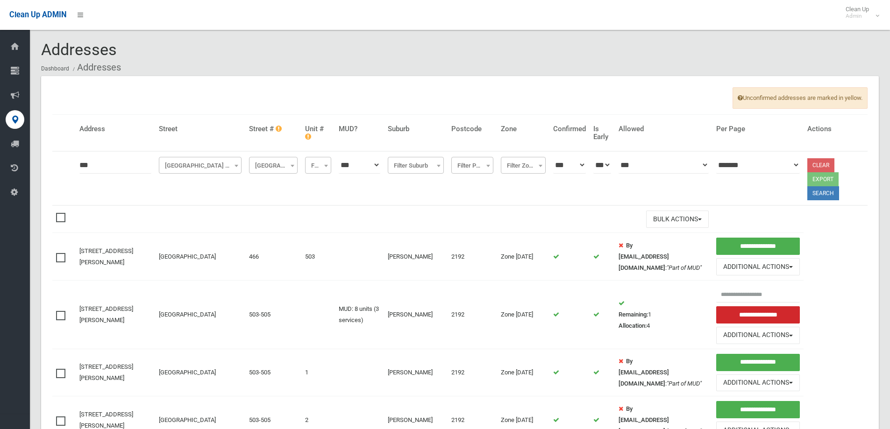 The width and height of the screenshot is (890, 429). Describe the element at coordinates (523, 129) in the screenshot. I see `h4: Zone` at that location.